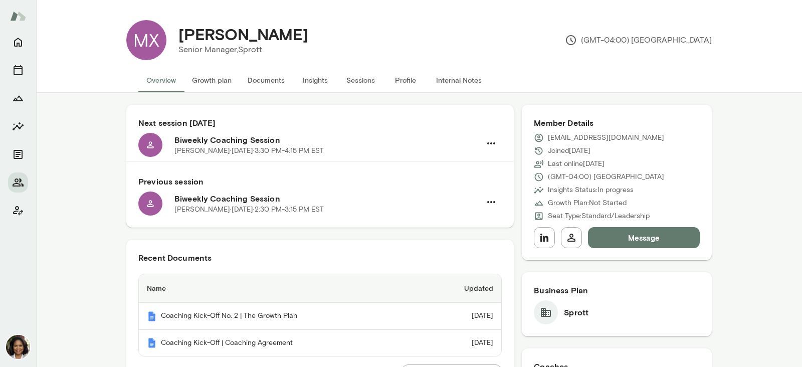  Describe the element at coordinates (18, 42) in the screenshot. I see `button: Home` at that location.